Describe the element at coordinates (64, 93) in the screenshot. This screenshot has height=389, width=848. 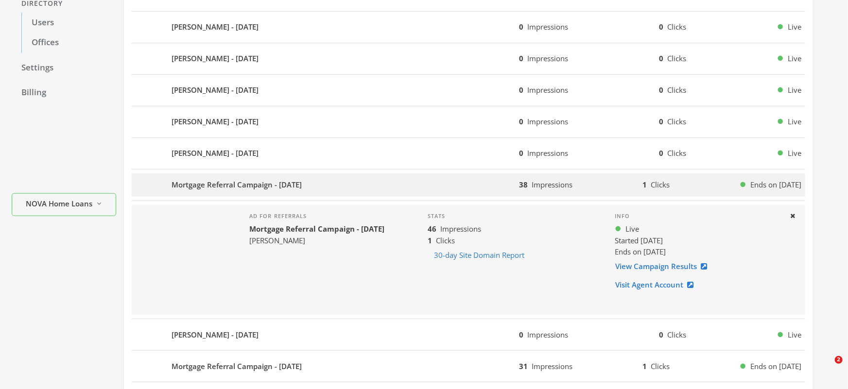
I see `a: Billing` at that location.